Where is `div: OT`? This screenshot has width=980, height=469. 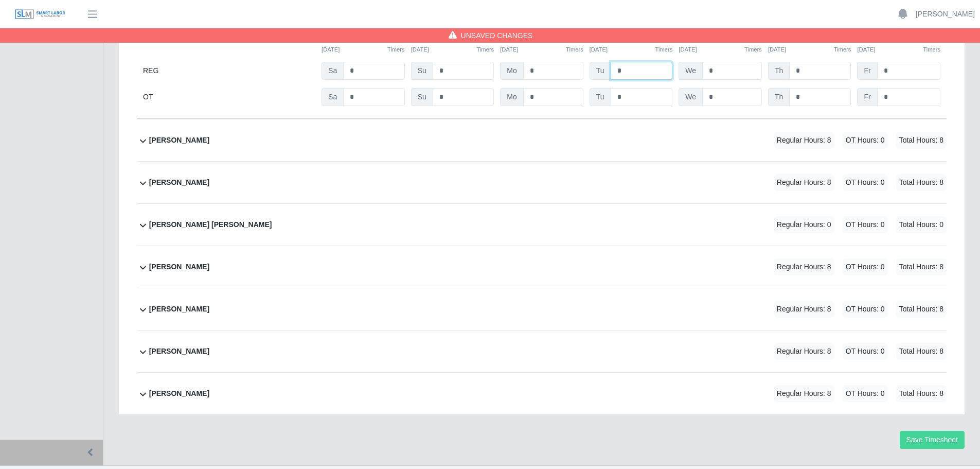
div: OT is located at coordinates (229, 97).